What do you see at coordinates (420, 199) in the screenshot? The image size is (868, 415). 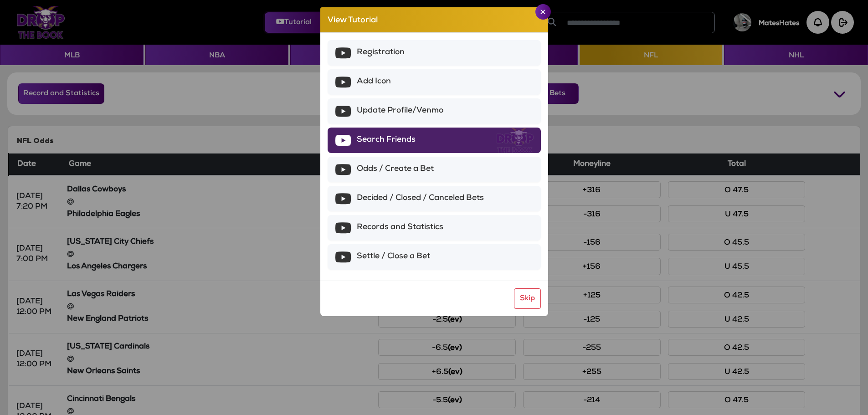 I see `span: Decided / Closed / Canceled Bets` at bounding box center [420, 199].